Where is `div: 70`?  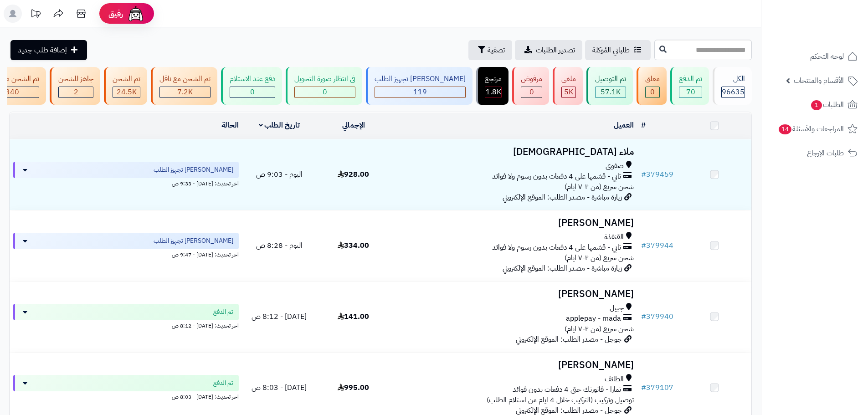
div: 70 is located at coordinates (690, 92).